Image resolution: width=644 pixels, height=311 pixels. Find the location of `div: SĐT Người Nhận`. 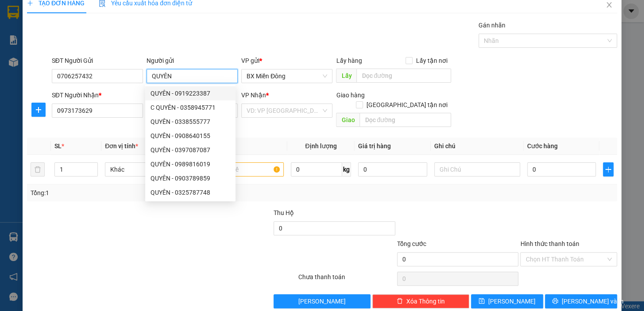

div: SĐT Người Nhận is located at coordinates (97, 95).